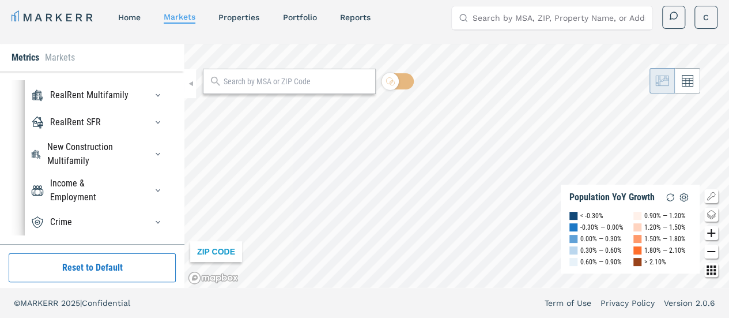  Describe the element at coordinates (36, 154) in the screenshot. I see `img: New Construction Multifamily` at that location.